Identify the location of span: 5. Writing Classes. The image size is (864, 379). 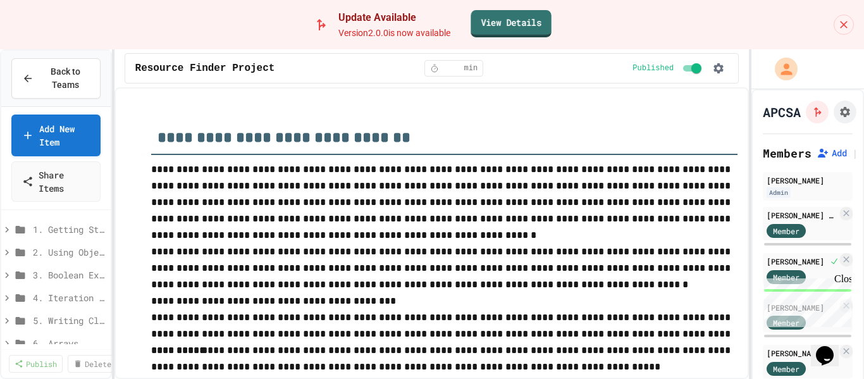
(69, 320).